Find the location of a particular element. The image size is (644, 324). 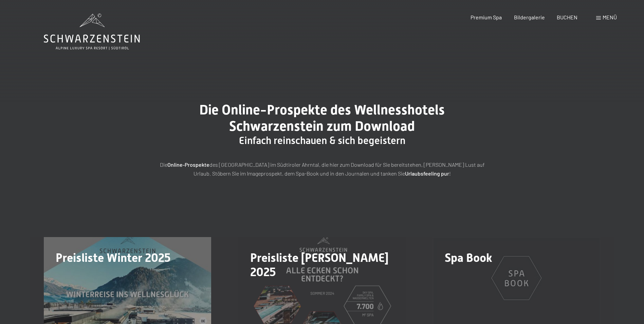

span: Bildergalerie is located at coordinates (530, 17).